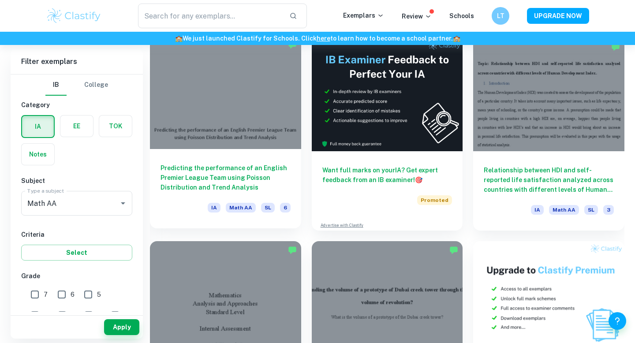  What do you see at coordinates (74, 16) in the screenshot?
I see `img: Clastify logo` at bounding box center [74, 16].